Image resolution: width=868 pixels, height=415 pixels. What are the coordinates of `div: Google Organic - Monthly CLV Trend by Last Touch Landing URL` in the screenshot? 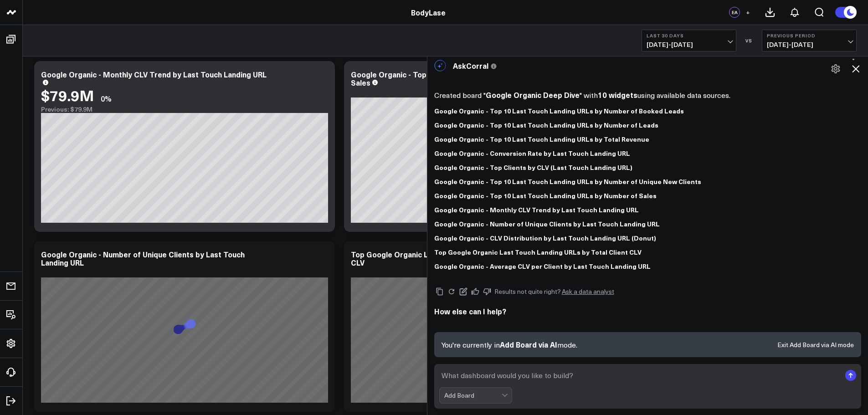 It's located at (154, 74).